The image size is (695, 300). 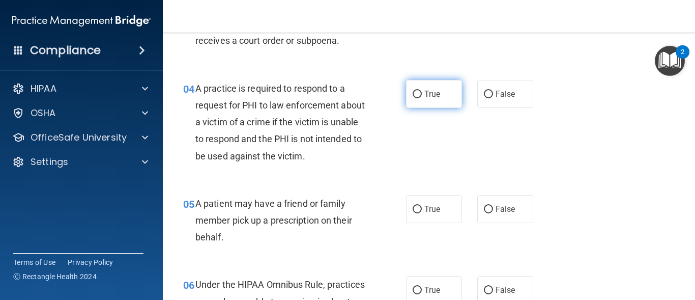 I want to click on span: A practice is required to respond to a request for PHI to law enforcement about a victim of a cri..., so click(x=280, y=122).